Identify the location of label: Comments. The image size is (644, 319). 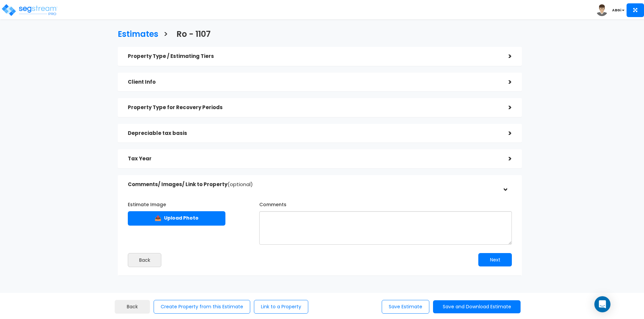
(272, 203).